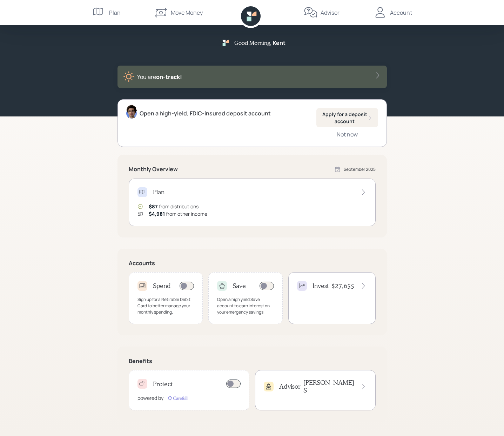  What do you see at coordinates (290, 386) in the screenshot?
I see `h4: Advisor` at bounding box center [290, 386].